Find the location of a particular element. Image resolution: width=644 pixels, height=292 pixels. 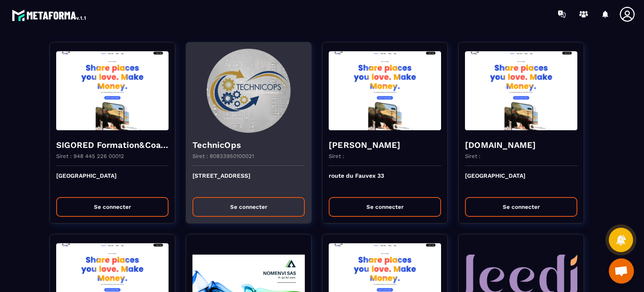

img: logo is located at coordinates (49, 15).